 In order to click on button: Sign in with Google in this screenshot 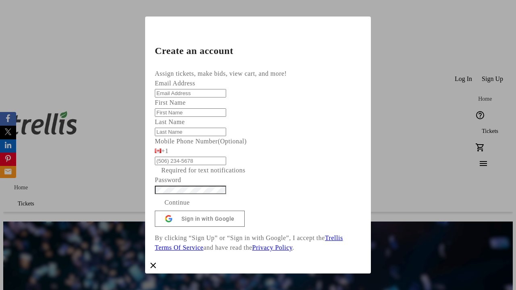, I will do `click(200, 219)`.